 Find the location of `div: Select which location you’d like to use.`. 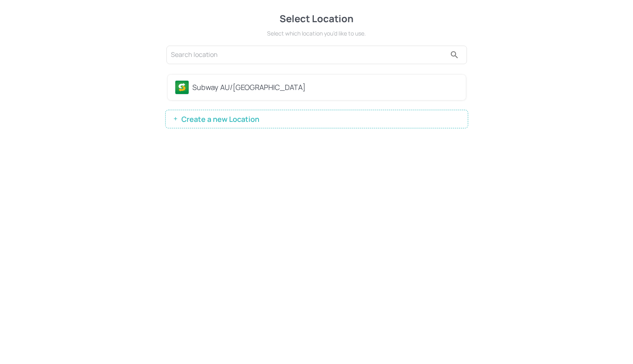

div: Select which location you’d like to use. is located at coordinates (316, 33).